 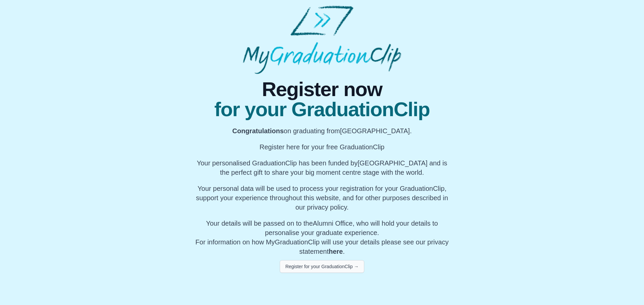 I want to click on a: here, so click(x=336, y=252).